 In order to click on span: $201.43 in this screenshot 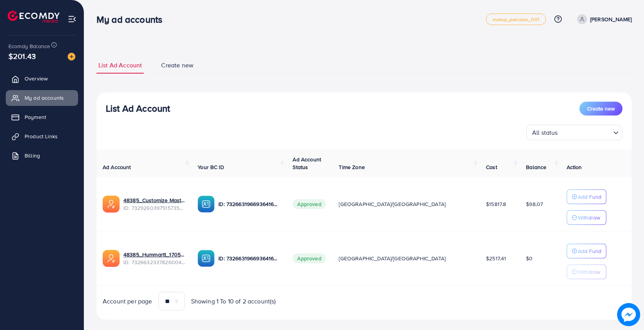, I will do `click(22, 56)`.